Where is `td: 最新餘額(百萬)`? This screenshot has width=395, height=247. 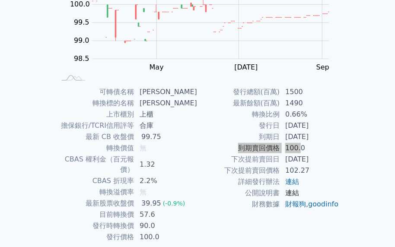 td: 最新餘額(百萬) is located at coordinates (238, 103).